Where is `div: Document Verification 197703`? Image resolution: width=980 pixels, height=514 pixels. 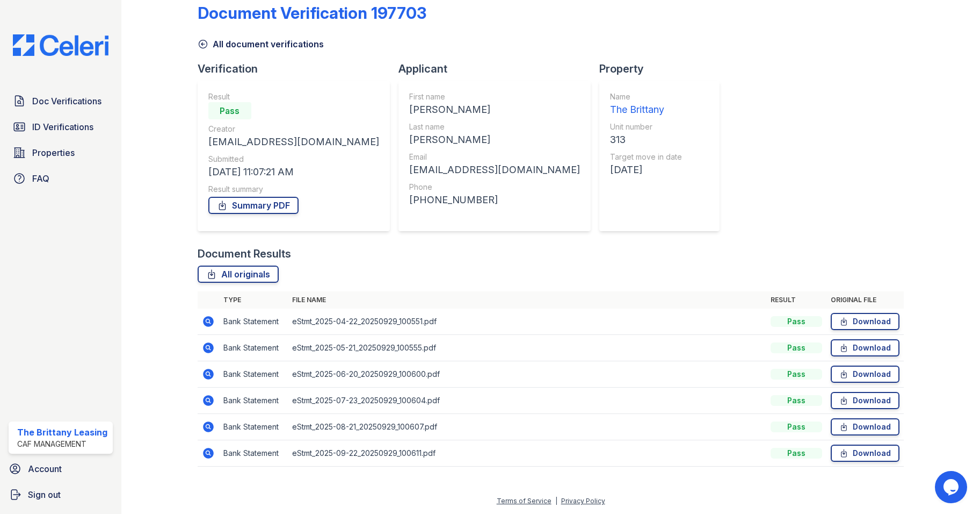 div: Document Verification 197703 is located at coordinates (312, 13).